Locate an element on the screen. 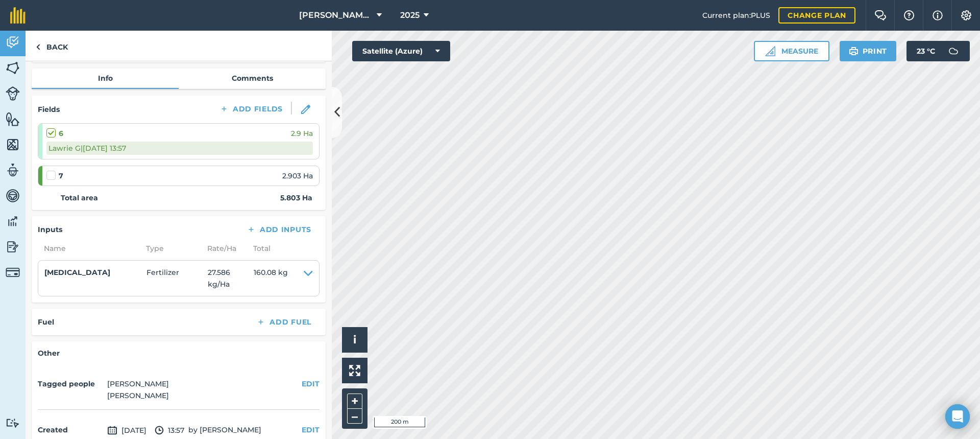 The height and width of the screenshot is (439, 980). button: 23 °C is located at coordinates (939, 51).